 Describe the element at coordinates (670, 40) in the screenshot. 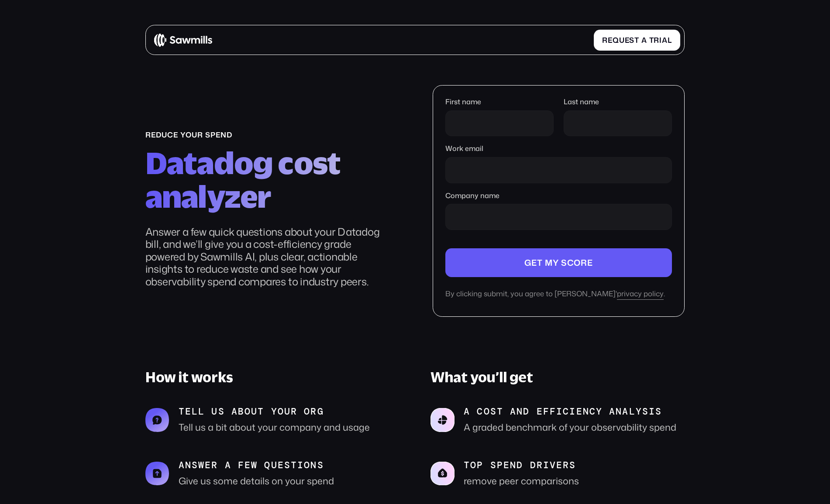

I see `span: l` at that location.